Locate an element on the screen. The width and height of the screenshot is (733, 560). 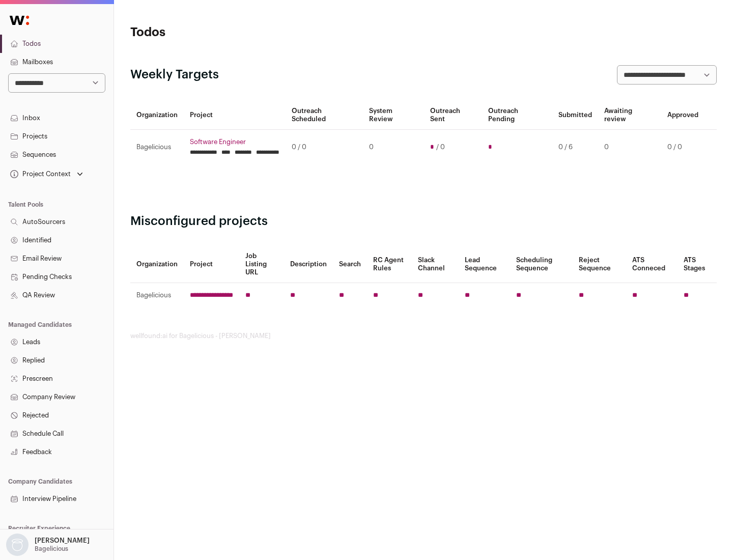
p: Bagelicious is located at coordinates (51, 548).